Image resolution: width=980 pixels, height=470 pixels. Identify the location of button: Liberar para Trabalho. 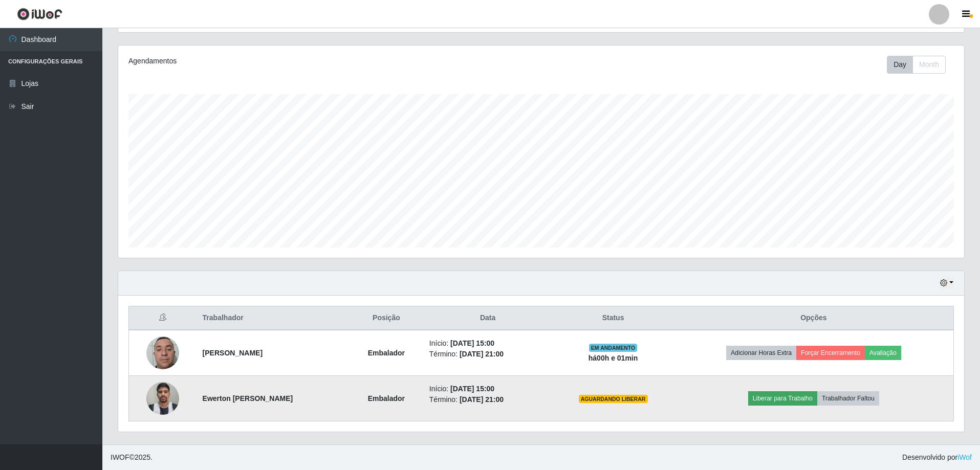
(782, 398).